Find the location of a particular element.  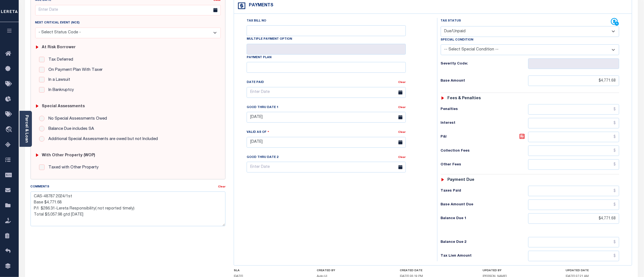

label: Good Thru Date 2 is located at coordinates (262, 157).